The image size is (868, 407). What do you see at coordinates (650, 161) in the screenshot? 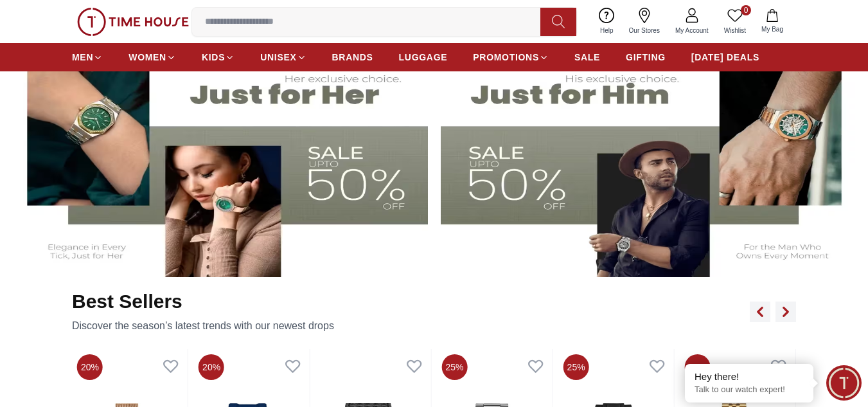
I see `a: Men's Watches Banner` at bounding box center [650, 161].